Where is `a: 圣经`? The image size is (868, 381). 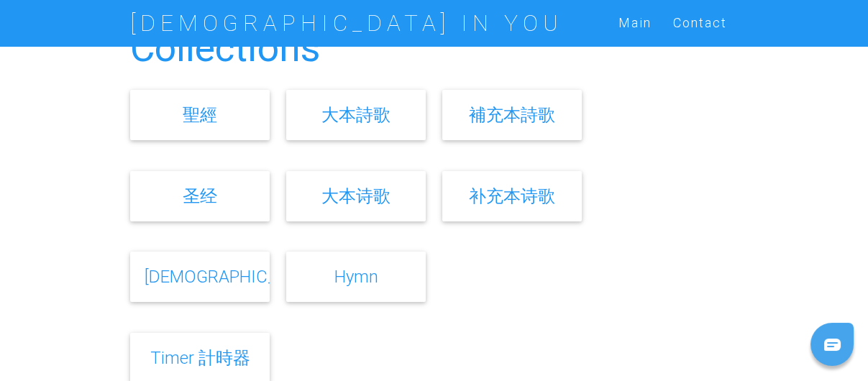
a: 圣经 is located at coordinates (200, 195).